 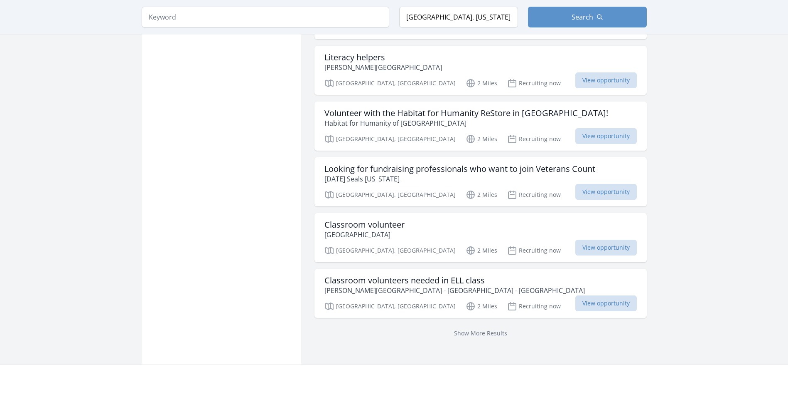 What do you see at coordinates (460, 169) in the screenshot?
I see `h3: Looking for fundraising professionals who want to join Veterans Count` at bounding box center [460, 169].